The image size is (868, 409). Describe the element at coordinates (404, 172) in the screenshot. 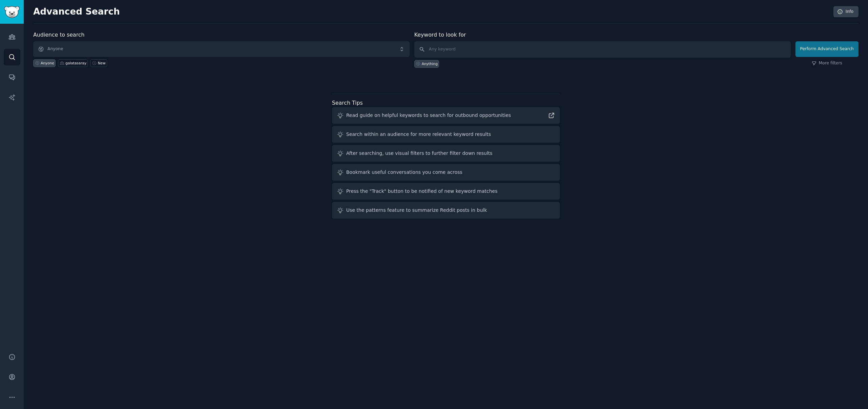

I see `div: Bookmark useful conversations you come across` at that location.